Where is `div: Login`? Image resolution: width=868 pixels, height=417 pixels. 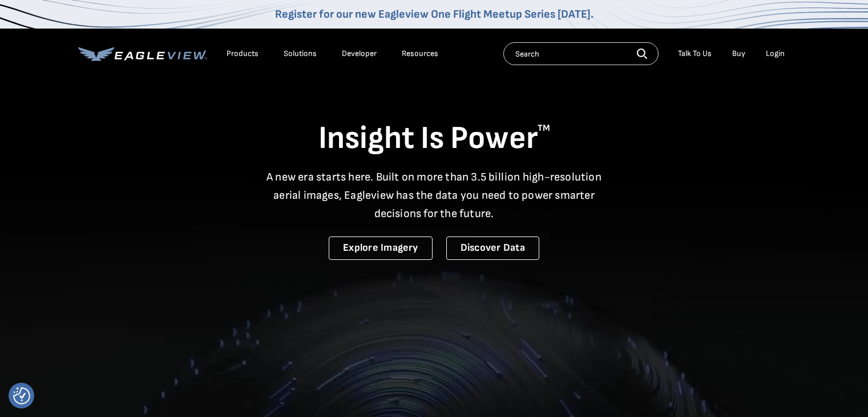
div: Login is located at coordinates (775, 54).